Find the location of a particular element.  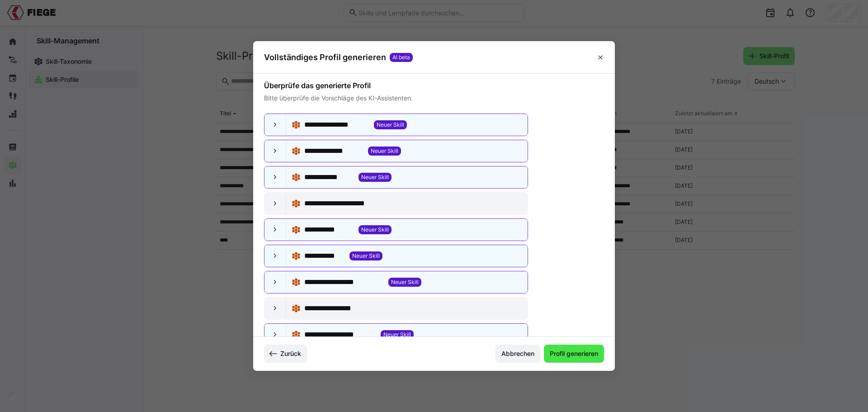

span: Profil generieren is located at coordinates (574, 353).